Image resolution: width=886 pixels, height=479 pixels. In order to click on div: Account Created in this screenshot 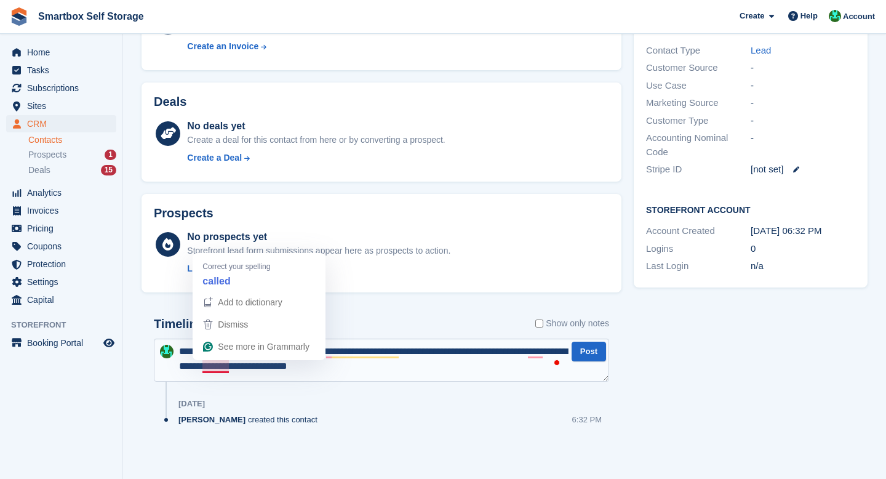, I will do `click(698, 231)`.